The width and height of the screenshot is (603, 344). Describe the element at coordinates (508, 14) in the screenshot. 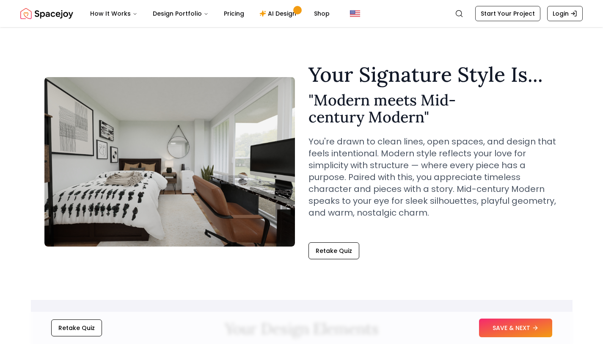

I see `a: Start Your Project` at that location.